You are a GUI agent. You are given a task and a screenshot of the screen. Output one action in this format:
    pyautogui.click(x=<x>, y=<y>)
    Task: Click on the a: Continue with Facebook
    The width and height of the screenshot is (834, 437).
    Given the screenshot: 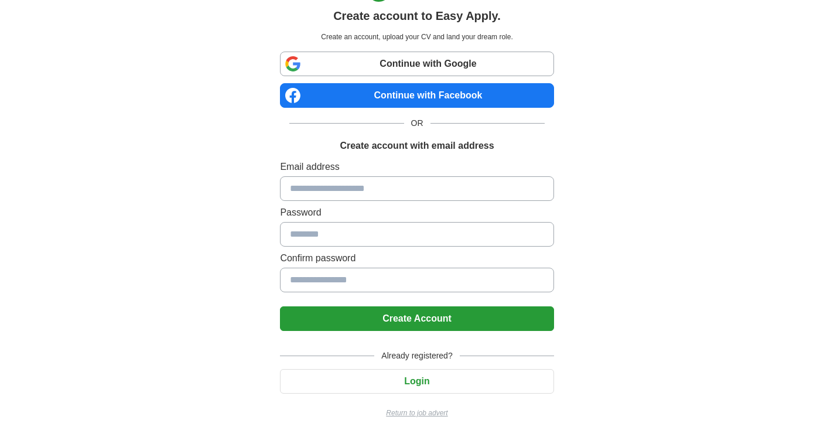 What is the action you would take?
    pyautogui.click(x=417, y=95)
    